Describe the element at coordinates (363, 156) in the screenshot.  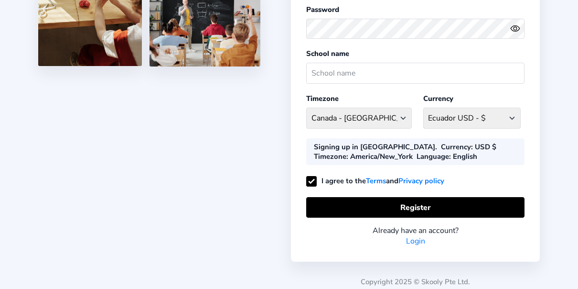
I see `div: : America/New_York` at that location.